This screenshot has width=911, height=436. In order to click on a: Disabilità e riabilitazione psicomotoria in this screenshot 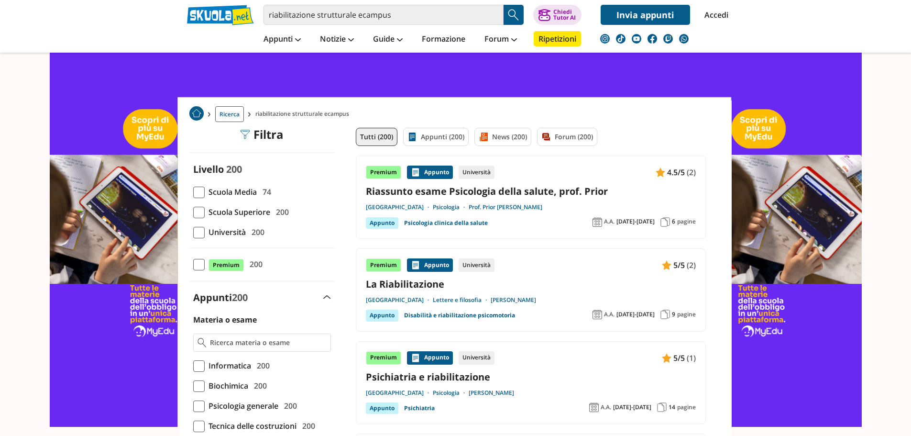, I will do `click(460, 315)`.